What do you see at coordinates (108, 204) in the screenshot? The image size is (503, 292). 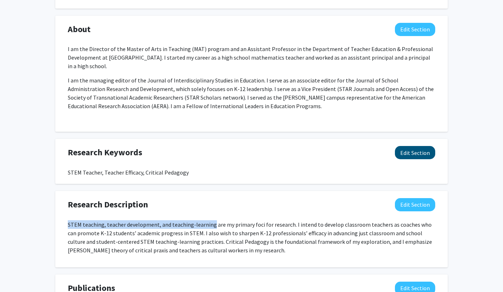 I see `span: Research Description` at bounding box center [108, 204].